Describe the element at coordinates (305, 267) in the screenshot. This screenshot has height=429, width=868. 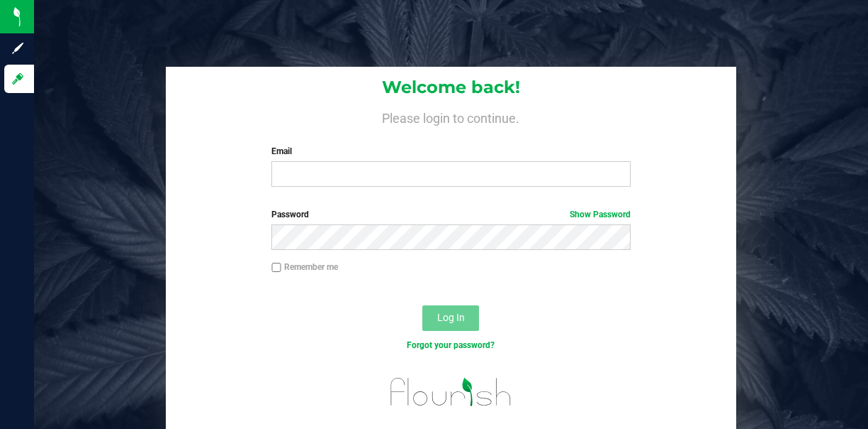
I see `label: Remember me` at that location.